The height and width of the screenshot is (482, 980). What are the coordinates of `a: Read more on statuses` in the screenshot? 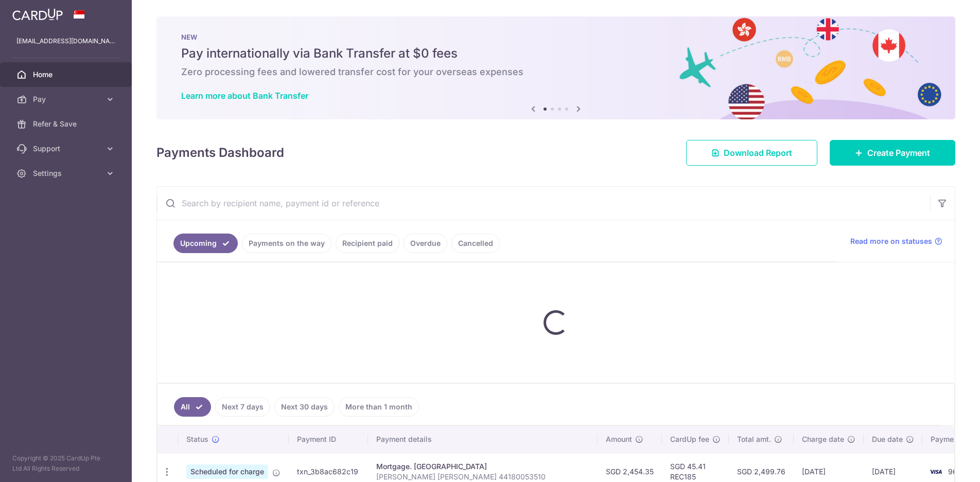 It's located at (896, 241).